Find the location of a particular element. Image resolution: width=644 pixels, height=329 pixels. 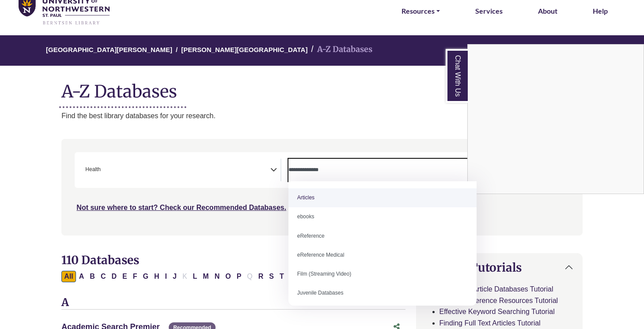

li: eReference Medical is located at coordinates (383, 255).